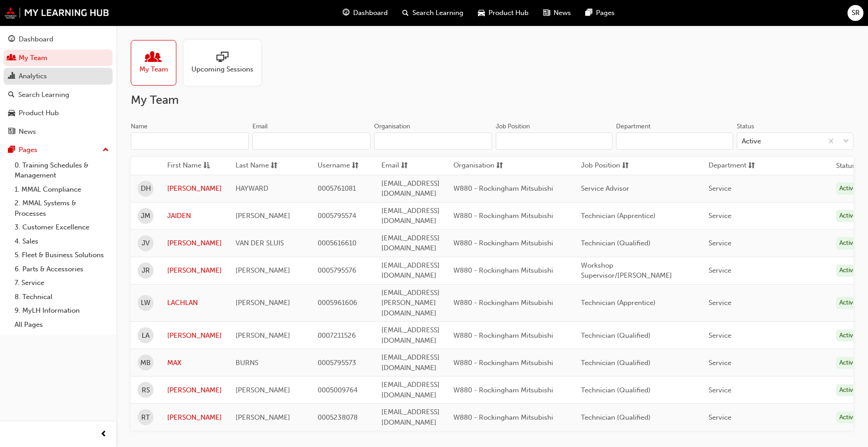  What do you see at coordinates (855, 13) in the screenshot?
I see `button: SR` at bounding box center [855, 13].